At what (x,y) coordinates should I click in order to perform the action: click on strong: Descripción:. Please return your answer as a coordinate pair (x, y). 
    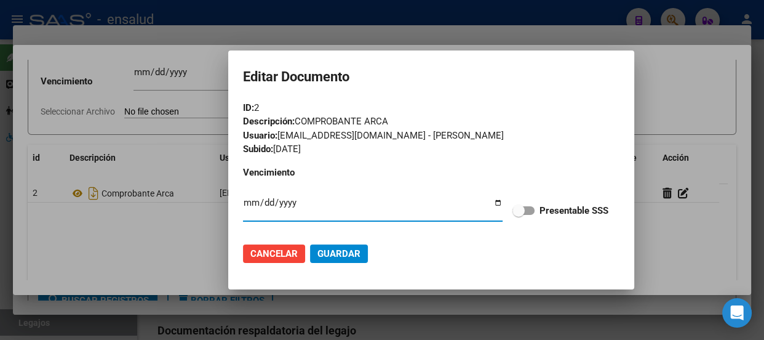
    Looking at the image, I should click on (269, 121).